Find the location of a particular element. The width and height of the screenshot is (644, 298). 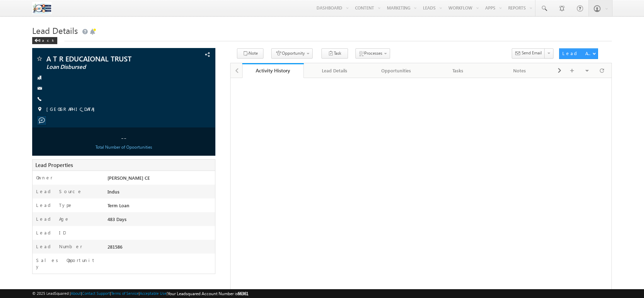

a: Tasks is located at coordinates (458, 70).